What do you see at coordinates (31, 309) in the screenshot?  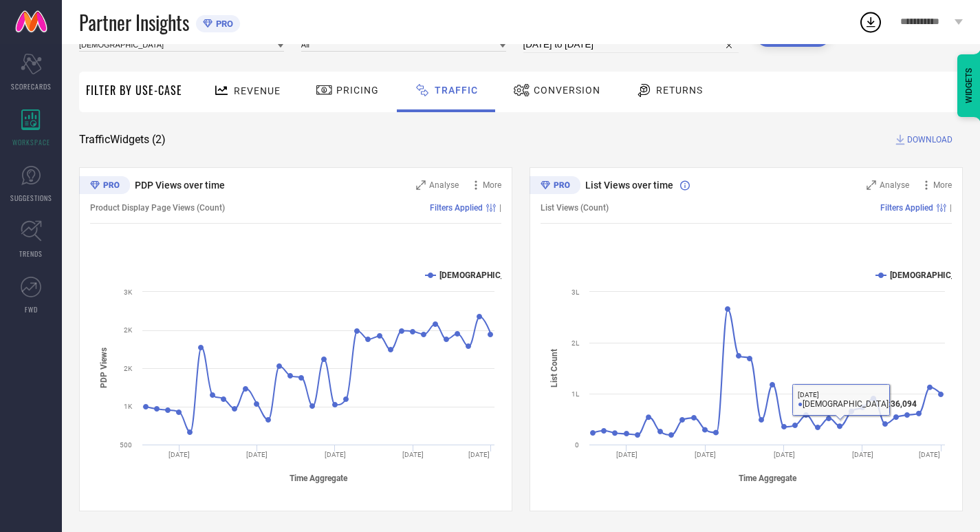 I see `span: FWD` at bounding box center [31, 309].